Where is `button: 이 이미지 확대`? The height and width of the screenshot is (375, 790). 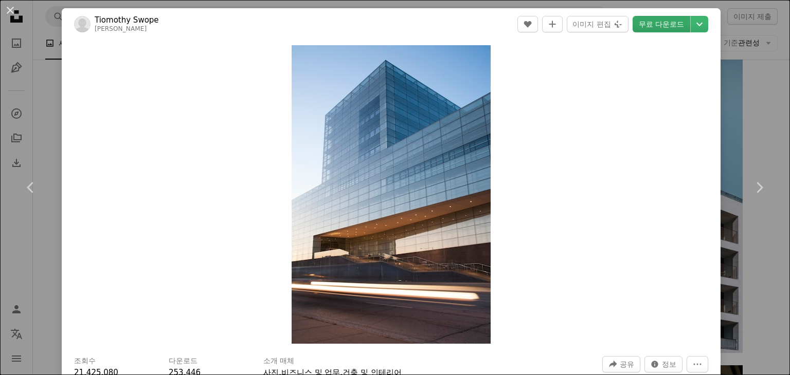
button: 이 이미지 확대 is located at coordinates (391, 194).